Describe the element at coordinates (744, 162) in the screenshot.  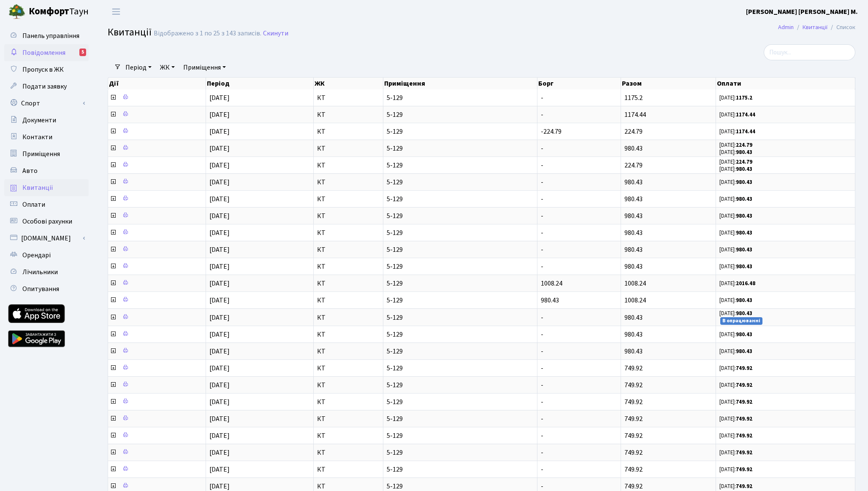
I see `b: 224.79` at that location.